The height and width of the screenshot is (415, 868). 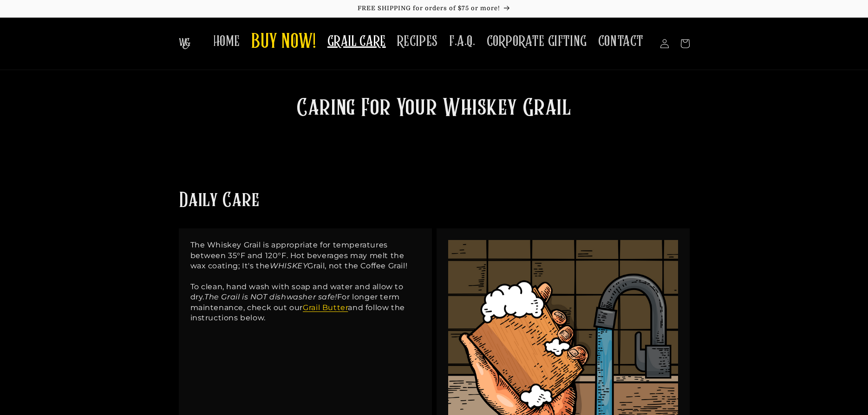 I want to click on a: HOME, so click(x=227, y=41).